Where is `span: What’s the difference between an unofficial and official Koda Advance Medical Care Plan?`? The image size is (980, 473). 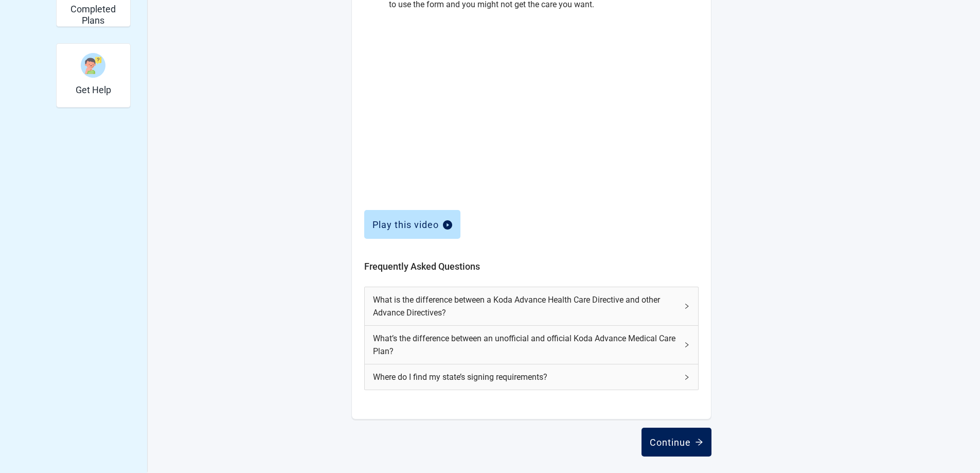 span: What’s the difference between an unofficial and official Koda Advance Medical Care Plan? is located at coordinates (525, 345).